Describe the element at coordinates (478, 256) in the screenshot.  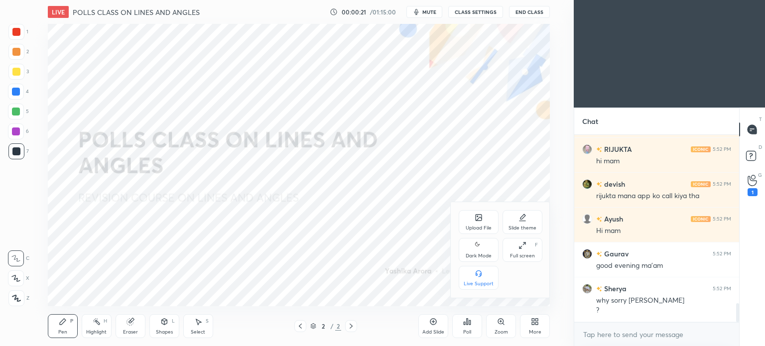
I see `div: Dark Mode` at that location.